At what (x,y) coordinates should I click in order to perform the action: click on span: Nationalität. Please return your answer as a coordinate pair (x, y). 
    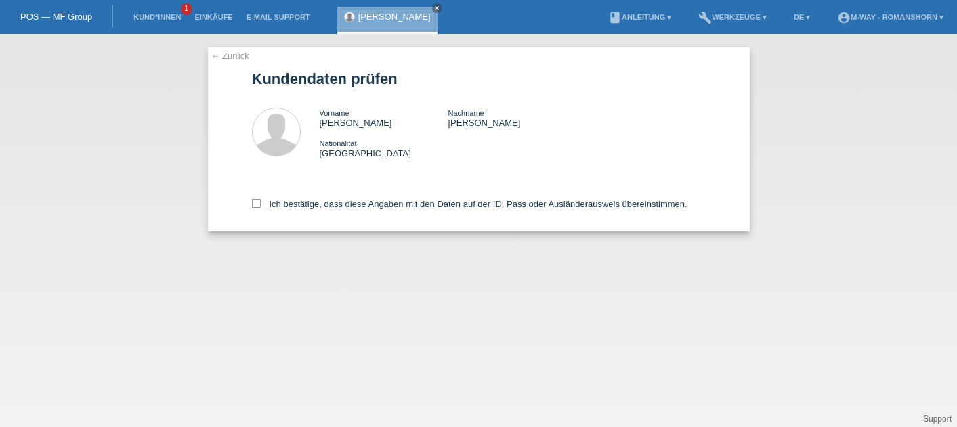
    Looking at the image, I should click on (338, 144).